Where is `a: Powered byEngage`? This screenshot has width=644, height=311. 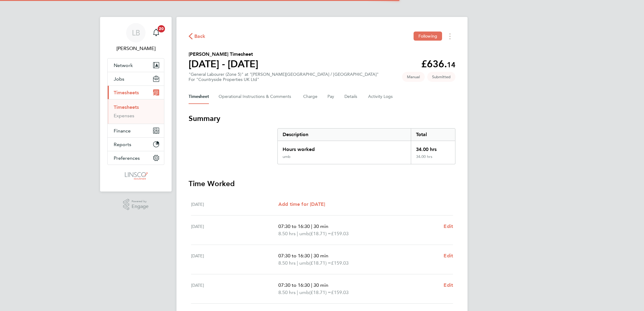 a: Powered byEngage is located at coordinates (136, 205).